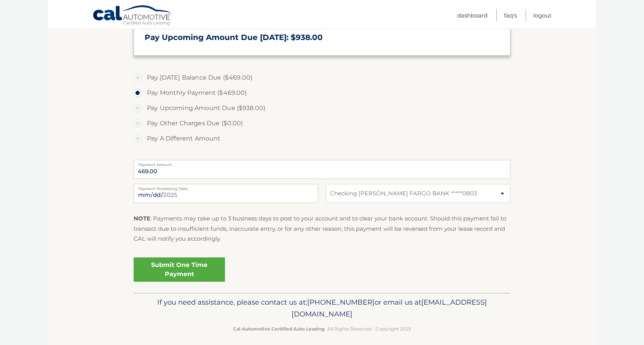 This screenshot has width=644, height=345. What do you see at coordinates (510, 15) in the screenshot?
I see `a: FAQ's` at bounding box center [510, 15].